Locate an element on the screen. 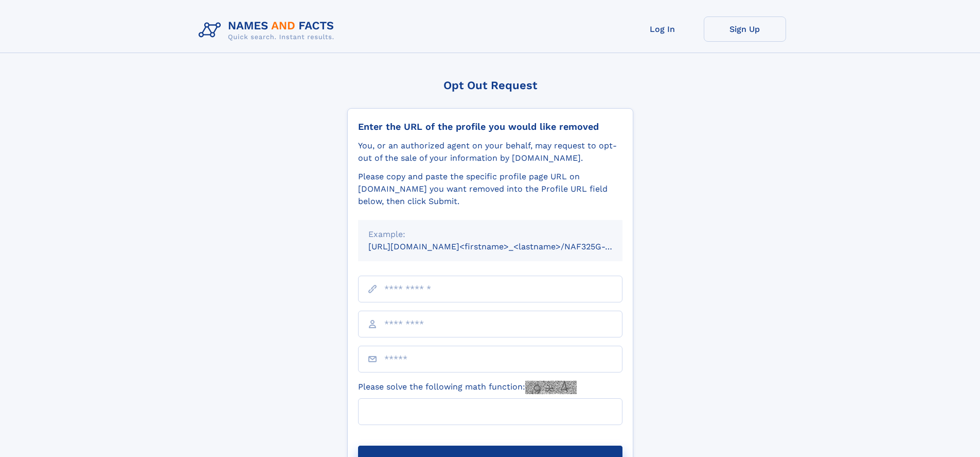  div: Example: is located at coordinates (490, 234).